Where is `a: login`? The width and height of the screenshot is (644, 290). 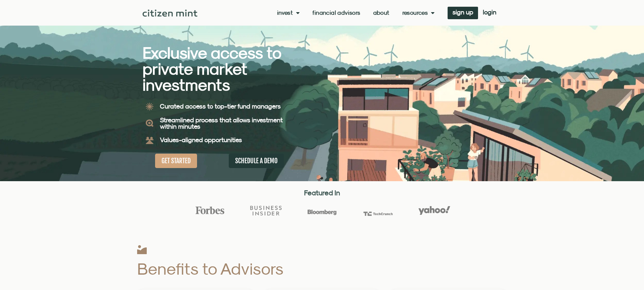
a: login is located at coordinates (490, 13).